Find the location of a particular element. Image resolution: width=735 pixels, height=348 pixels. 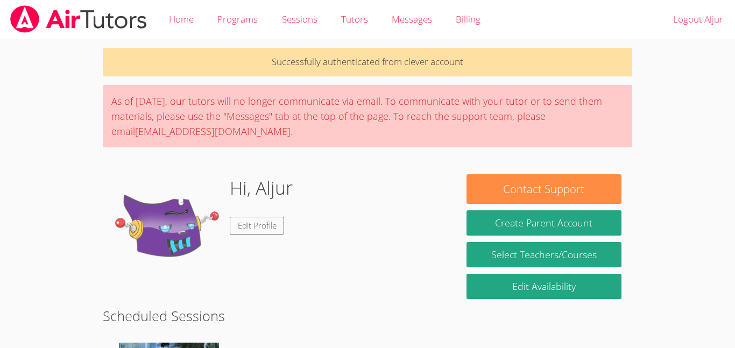

button: Create Parent Account is located at coordinates (544, 223).